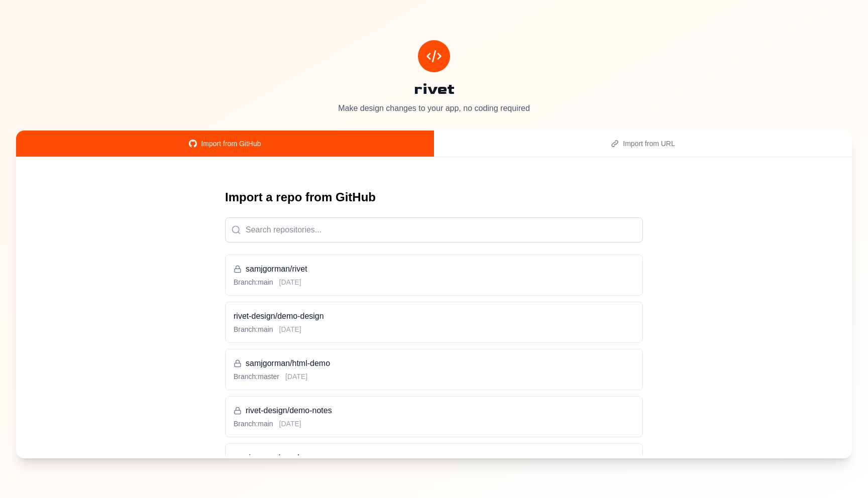 This screenshot has height=498, width=868. What do you see at coordinates (434, 108) in the screenshot?
I see `p: Make design changes to your app, no coding required` at bounding box center [434, 108].